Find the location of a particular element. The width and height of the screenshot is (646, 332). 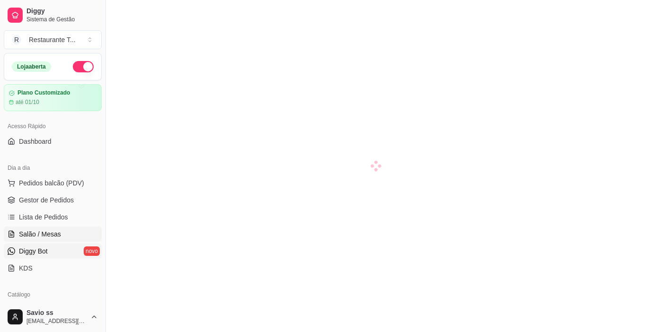

a: Salão / Mesas is located at coordinates (53, 234).